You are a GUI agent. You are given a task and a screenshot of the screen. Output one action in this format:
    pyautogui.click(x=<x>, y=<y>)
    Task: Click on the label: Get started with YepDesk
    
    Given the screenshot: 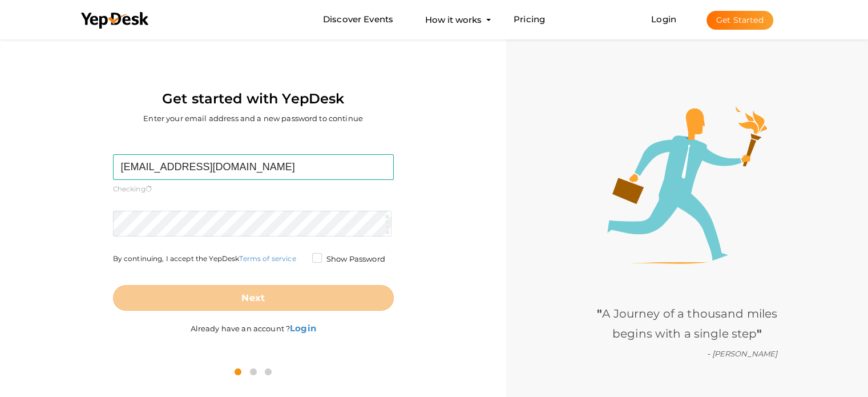 What is the action you would take?
    pyautogui.click(x=253, y=99)
    